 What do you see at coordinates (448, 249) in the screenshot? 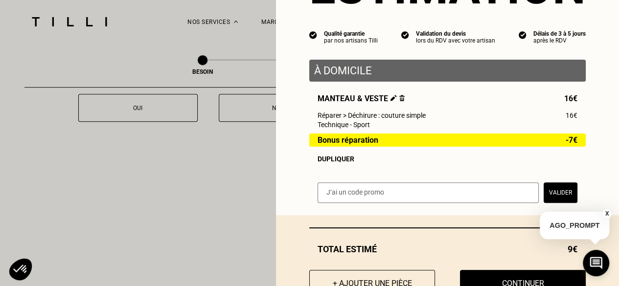
I see `div: Total estimé` at bounding box center [448, 249].